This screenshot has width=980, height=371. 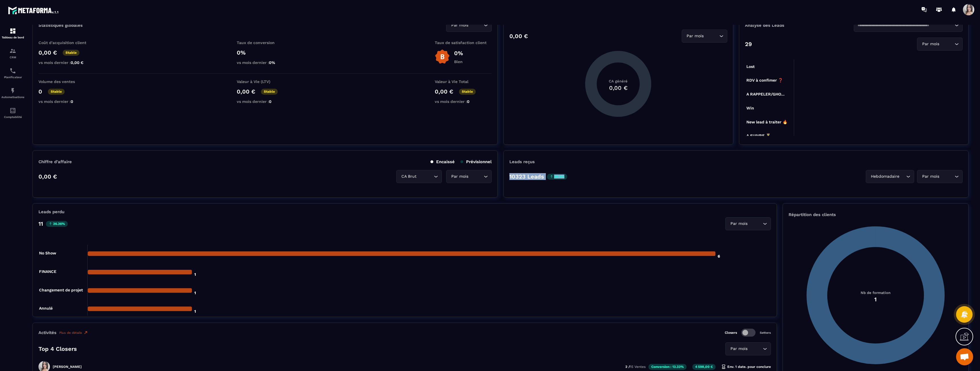 I want to click on p: 10323 Leads, so click(x=526, y=177).